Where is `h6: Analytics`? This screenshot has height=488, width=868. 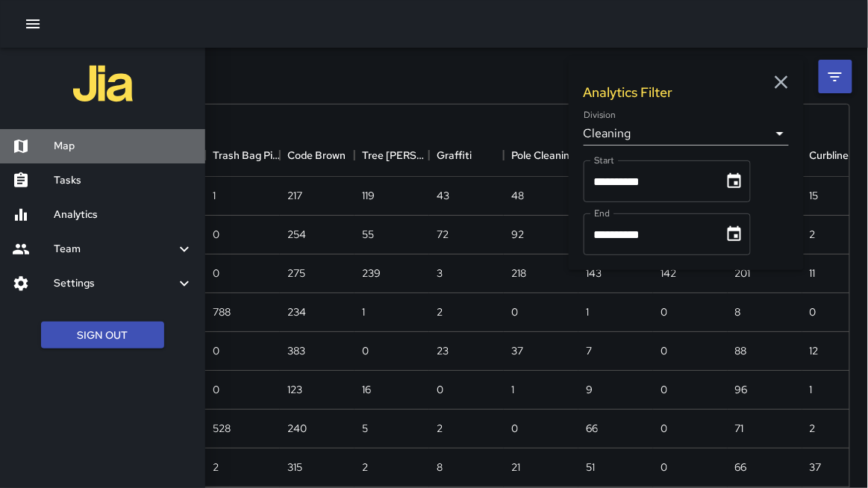
h6: Analytics is located at coordinates (123, 215).